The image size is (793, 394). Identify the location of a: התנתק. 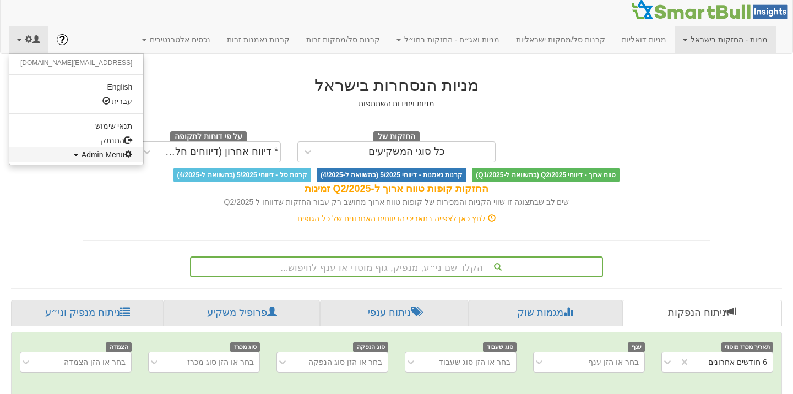
(76, 140).